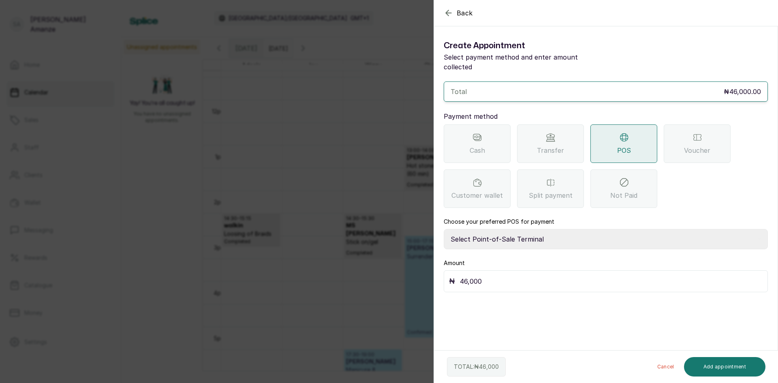 This screenshot has height=383, width=778. What do you see at coordinates (499, 222) in the screenshot?
I see `label: Choose your preferred POS for payment` at bounding box center [499, 222].